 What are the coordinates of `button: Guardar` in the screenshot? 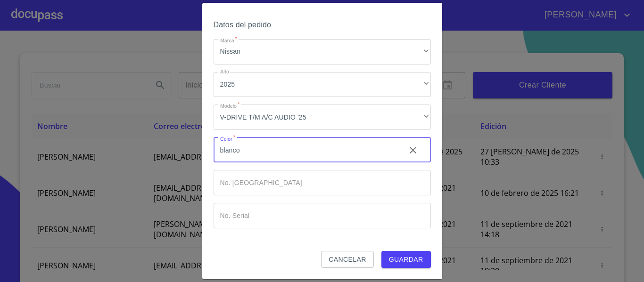 It's located at (406, 260).